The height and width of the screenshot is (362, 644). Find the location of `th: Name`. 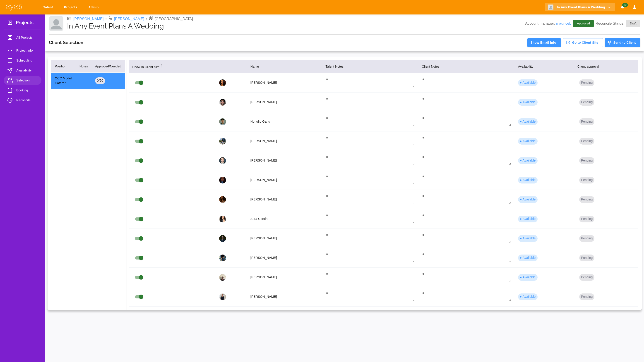

th: Name is located at coordinates (284, 67).